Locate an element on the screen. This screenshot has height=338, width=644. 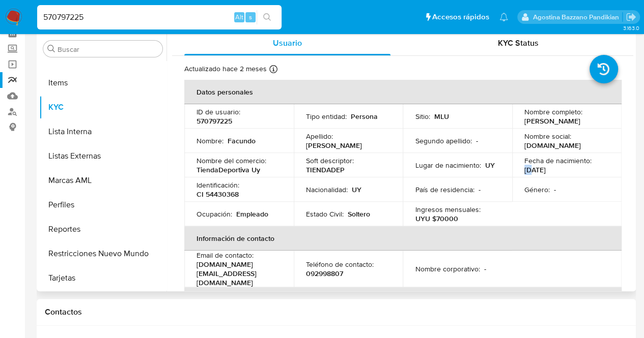
th: Información de contacto is located at coordinates (403, 239).